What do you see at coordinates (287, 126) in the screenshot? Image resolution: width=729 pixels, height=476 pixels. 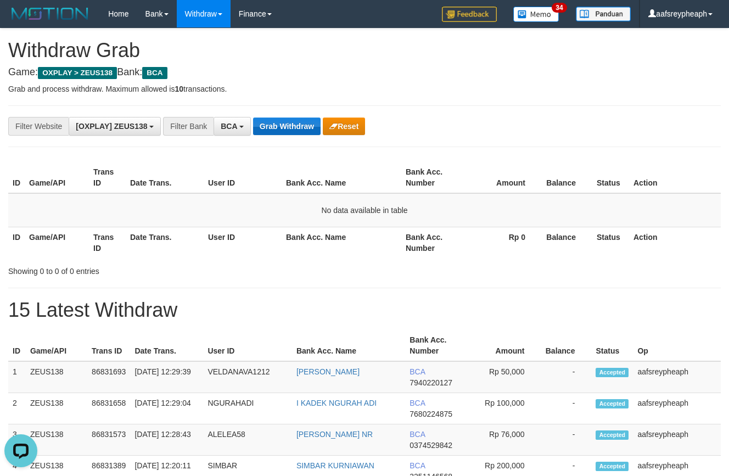 I see `button: Grab Withdraw` at bounding box center [287, 126].